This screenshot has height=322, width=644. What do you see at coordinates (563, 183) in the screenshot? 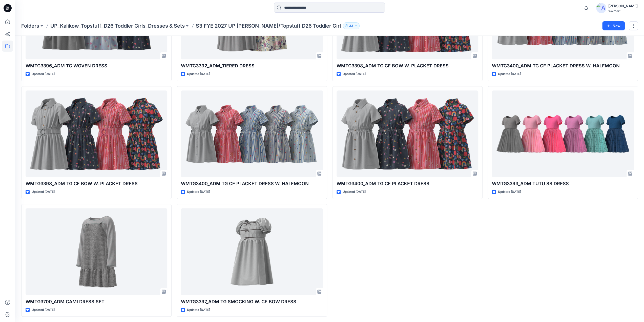
I see `p: WMTG3393_ADM TUTU SS DRESS` at bounding box center [563, 183].